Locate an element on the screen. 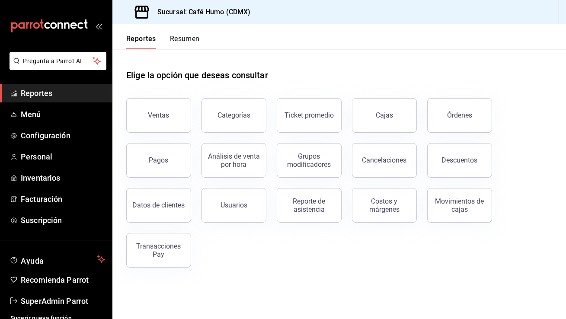 Image resolution: width=566 pixels, height=319 pixels. a: Pregunta a Parrot AI is located at coordinates (56, 67).